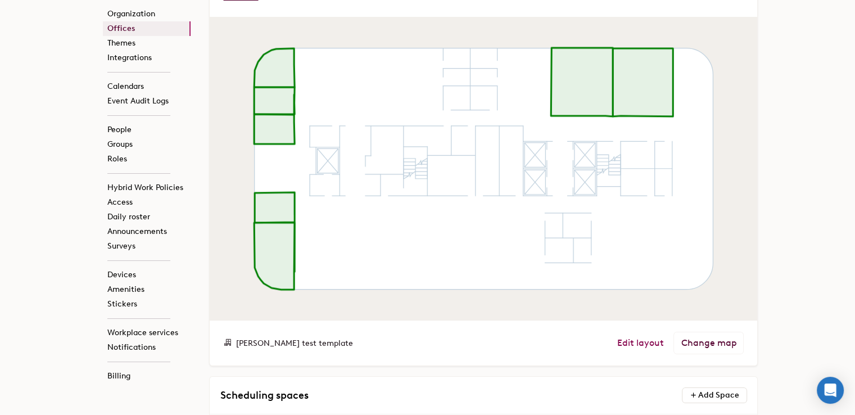  Describe the element at coordinates (147, 145) in the screenshot. I see `a: Groups` at that location.